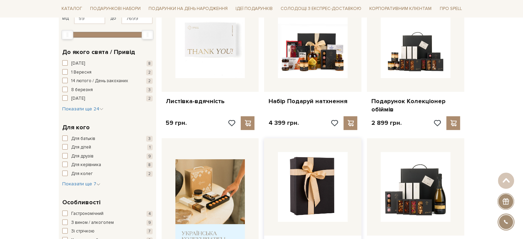  I want to click on button: Показати ще 7, so click(81, 184).